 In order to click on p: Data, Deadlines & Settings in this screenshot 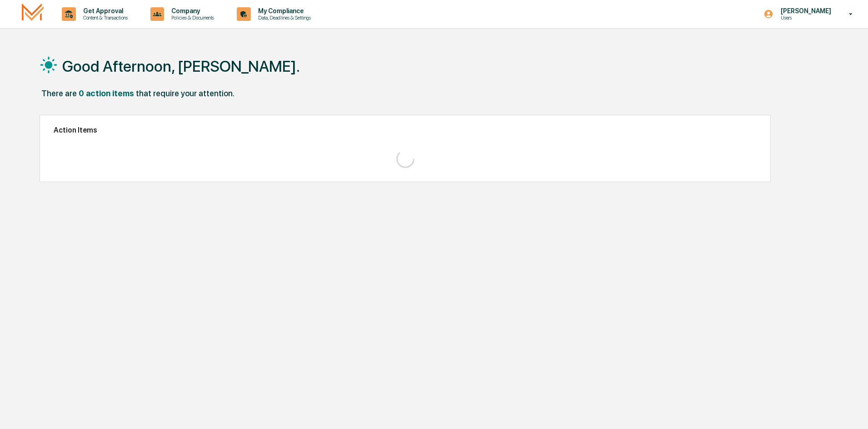, I will do `click(283, 17)`.